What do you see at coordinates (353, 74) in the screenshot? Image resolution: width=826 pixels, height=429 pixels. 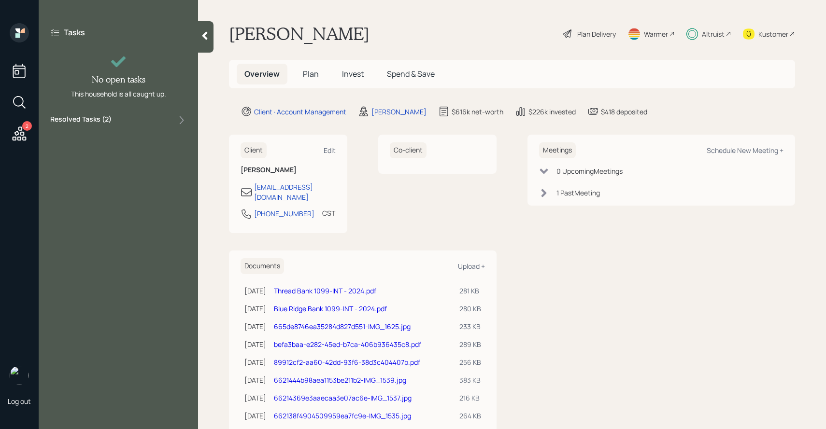 I see `span: Invest` at bounding box center [353, 74].